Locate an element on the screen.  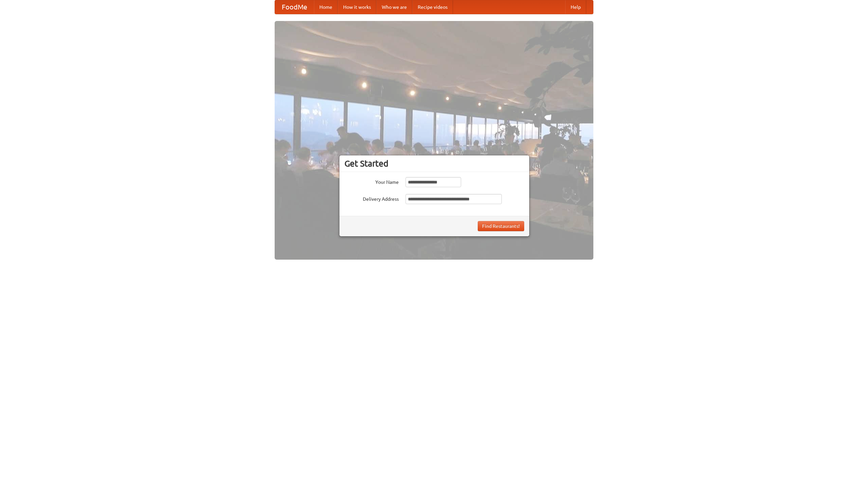
a: How it works is located at coordinates (357, 7).